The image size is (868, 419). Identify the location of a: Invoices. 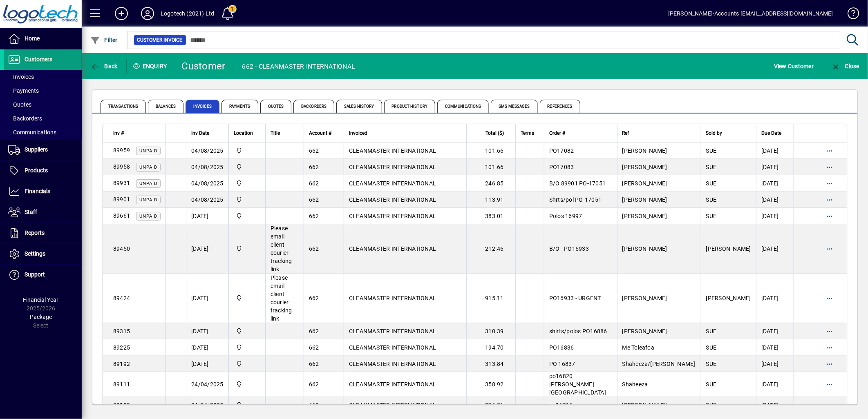
(43, 77).